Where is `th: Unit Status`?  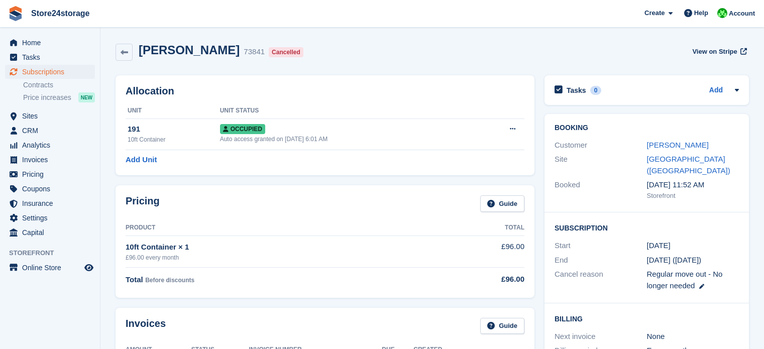 th: Unit Status is located at coordinates (347, 111).